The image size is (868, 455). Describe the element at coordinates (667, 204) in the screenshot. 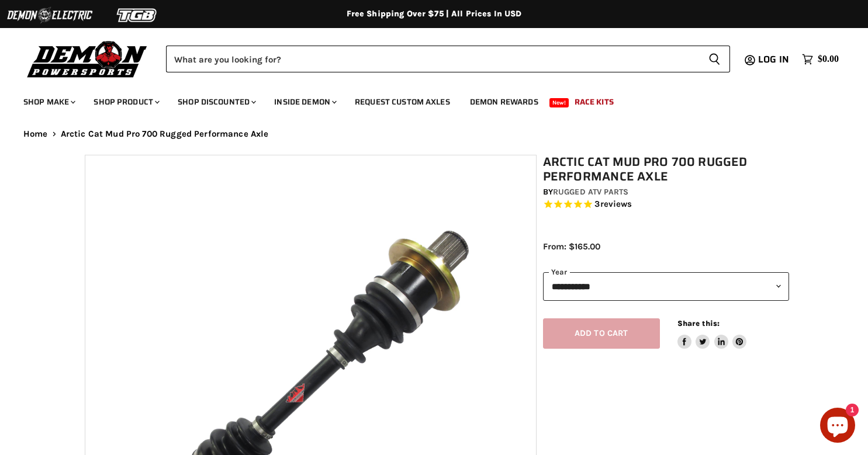

I see `span: Rated 5.0 out of 5 stars 3 reviews` at that location.